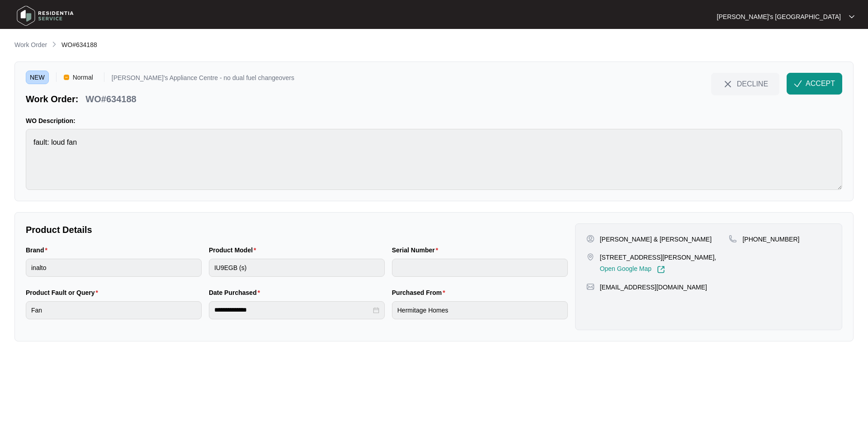  What do you see at coordinates (820, 83) in the screenshot?
I see `span: ACCEPT` at bounding box center [820, 83].